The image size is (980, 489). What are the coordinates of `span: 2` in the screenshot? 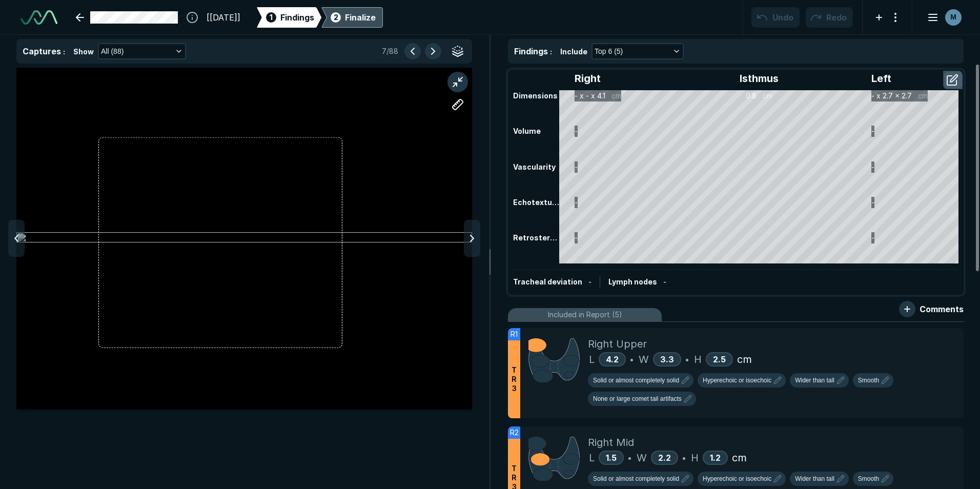 It's located at (336, 17).